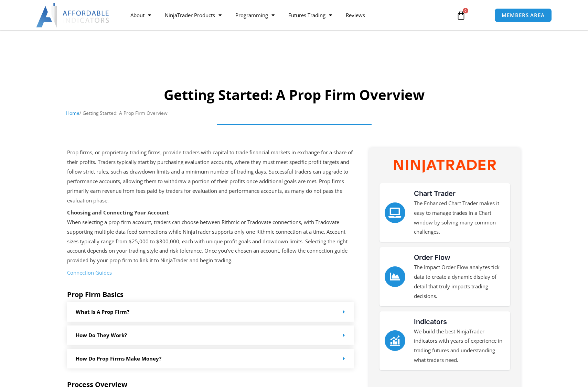  Describe the element at coordinates (459, 346) in the screenshot. I see `p: We build the best NinjaTrader indicators with years of experience in trading futures and understa...` at that location.